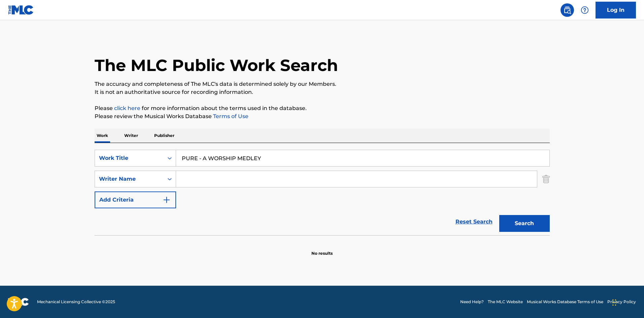 This screenshot has height=318, width=644. I want to click on div: Writer Name, so click(129, 179).